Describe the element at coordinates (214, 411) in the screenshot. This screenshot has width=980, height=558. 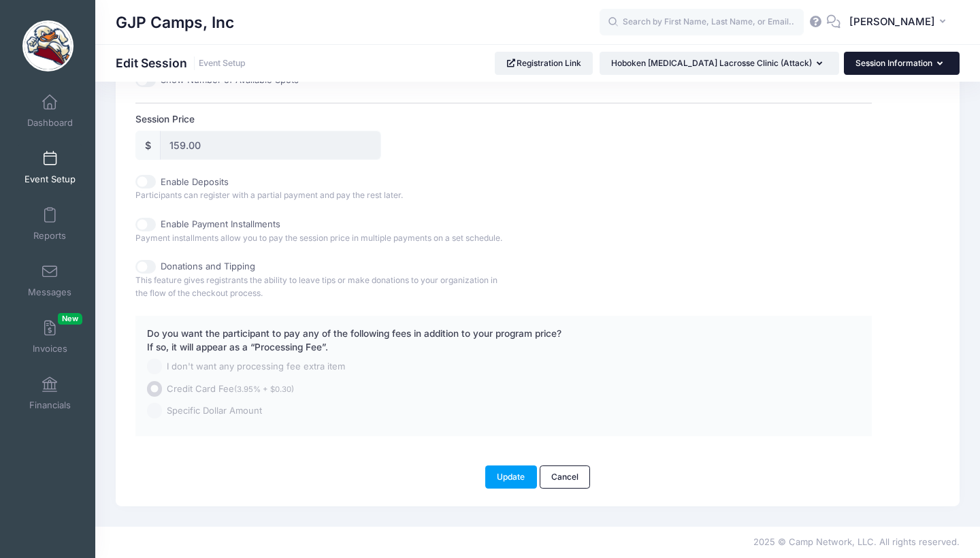
I see `span: Specific Dollar Amount` at that location.